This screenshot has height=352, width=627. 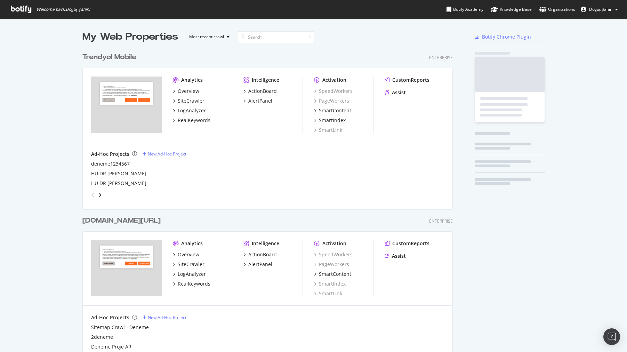 What do you see at coordinates (599, 9) in the screenshot?
I see `button: Doğuş Şahin` at bounding box center [599, 9].